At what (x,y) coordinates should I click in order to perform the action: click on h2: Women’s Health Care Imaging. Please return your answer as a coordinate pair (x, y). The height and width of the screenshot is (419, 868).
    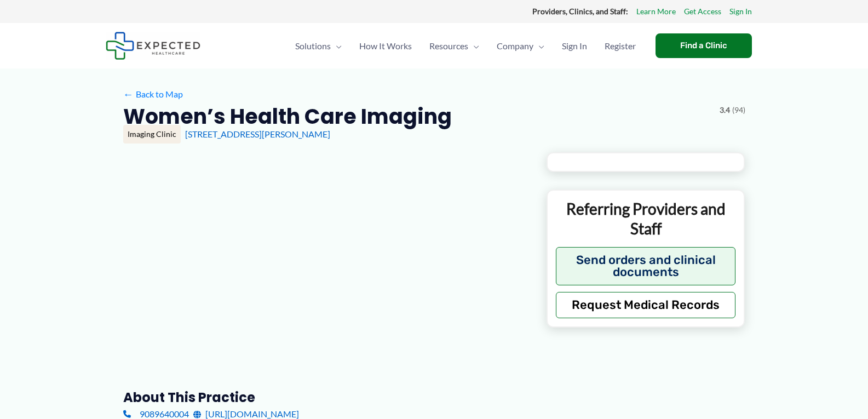
    Looking at the image, I should click on (288, 116).